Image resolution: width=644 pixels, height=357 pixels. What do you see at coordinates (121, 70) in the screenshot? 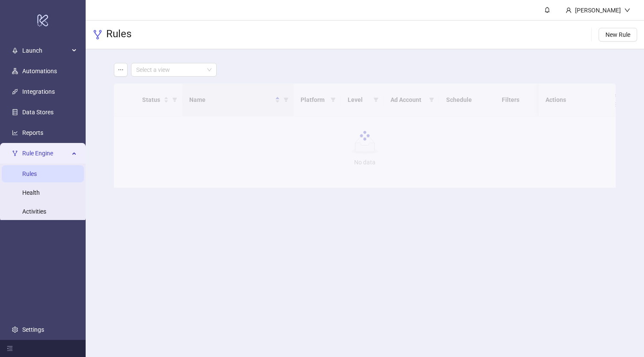
I see `span: ellipsis` at bounding box center [121, 70].